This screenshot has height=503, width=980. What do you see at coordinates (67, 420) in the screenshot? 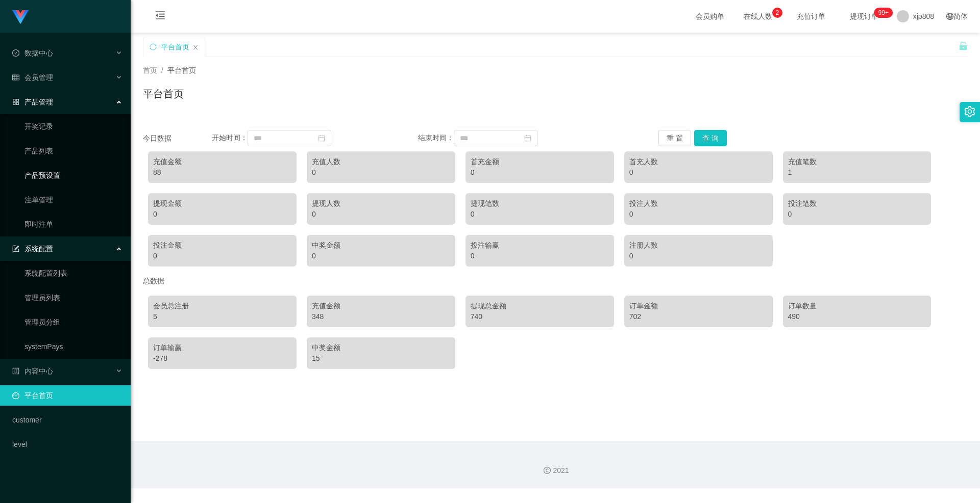
I see `a: customer` at bounding box center [67, 420].